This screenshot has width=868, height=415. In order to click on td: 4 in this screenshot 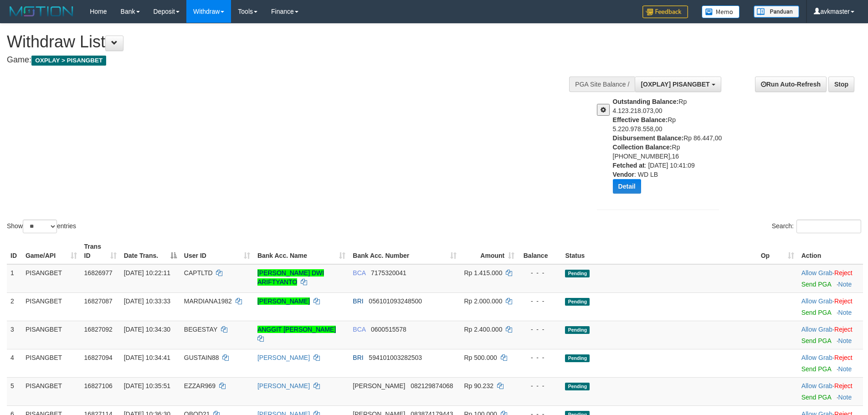, I will do `click(14, 363)`.